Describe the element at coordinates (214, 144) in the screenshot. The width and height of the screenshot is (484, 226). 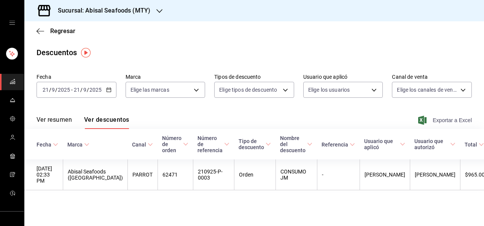
I see `span: Número de referencia` at that location.